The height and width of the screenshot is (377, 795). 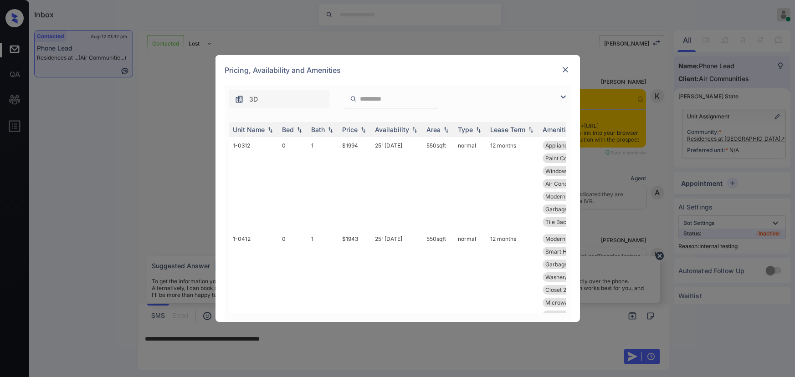 What do you see at coordinates (570, 171) in the screenshot?
I see `span: Window Covering...` at bounding box center [570, 171].